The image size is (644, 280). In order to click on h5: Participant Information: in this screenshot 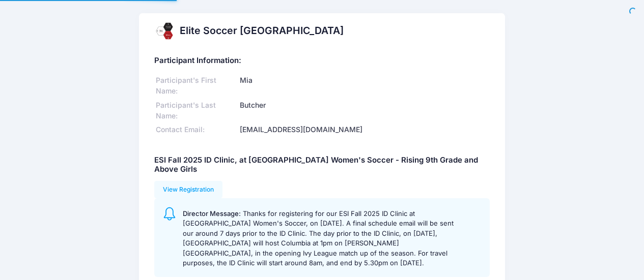, I will do `click(322, 61)`.